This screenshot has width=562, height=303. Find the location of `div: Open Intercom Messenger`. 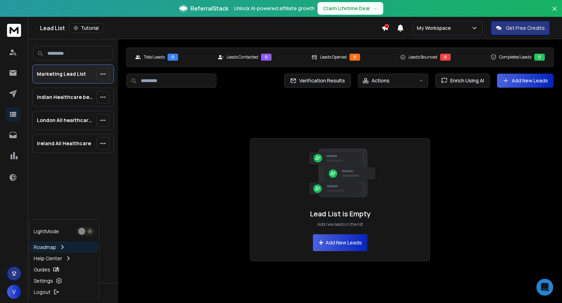

div: Open Intercom Messenger is located at coordinates (544, 287).